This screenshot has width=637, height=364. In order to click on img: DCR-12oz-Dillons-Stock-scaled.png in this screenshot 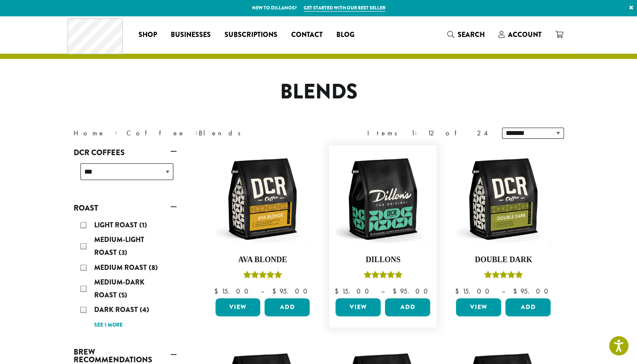, I will do `click(383, 199)`.